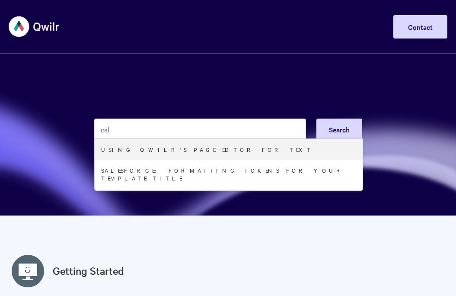 The height and width of the screenshot is (296, 456). I want to click on a: Using Qwilr's Page Editor for Text, so click(229, 149).